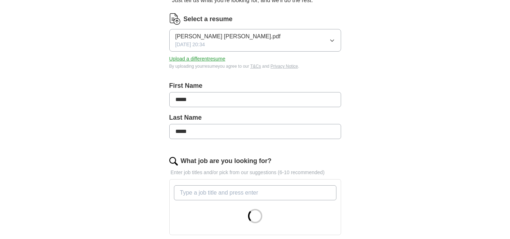 This screenshot has width=510, height=239. Describe the element at coordinates (255, 172) in the screenshot. I see `p: Enter job titles and/or pick from our suggestions (6-10 recommended)` at that location.